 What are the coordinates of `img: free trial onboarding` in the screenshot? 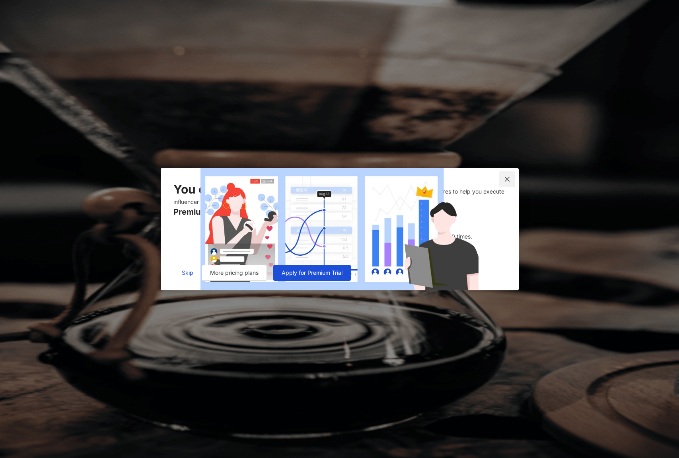 It's located at (340, 229).